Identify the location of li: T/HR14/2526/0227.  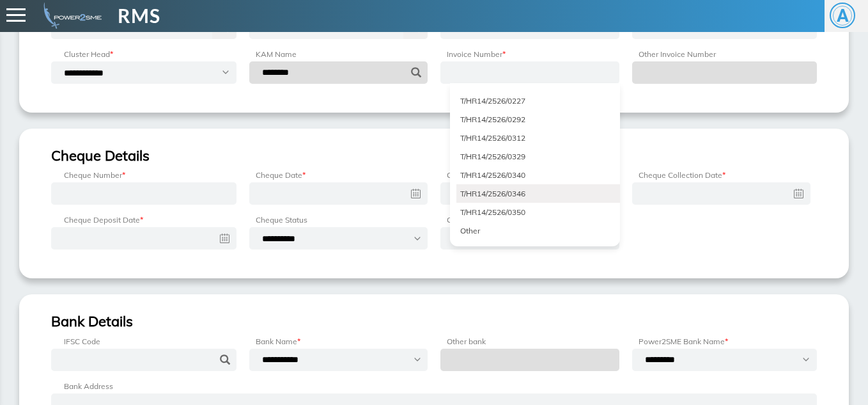
(538, 101).